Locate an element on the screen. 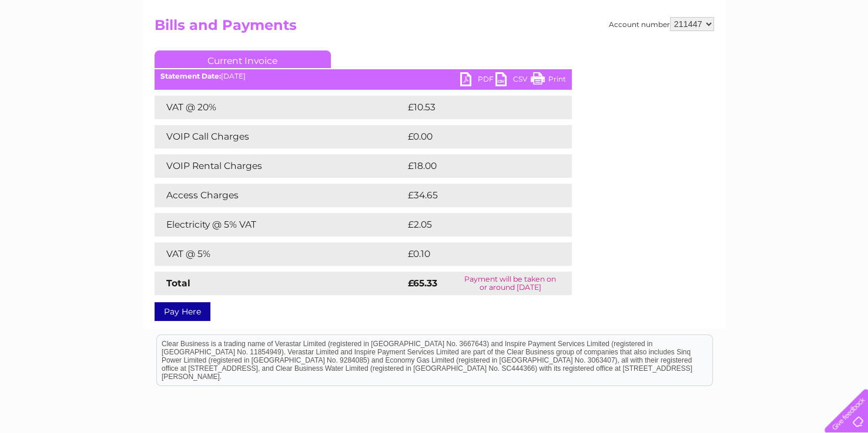 The height and width of the screenshot is (433, 868). a: Telecoms is located at coordinates (741, 54).